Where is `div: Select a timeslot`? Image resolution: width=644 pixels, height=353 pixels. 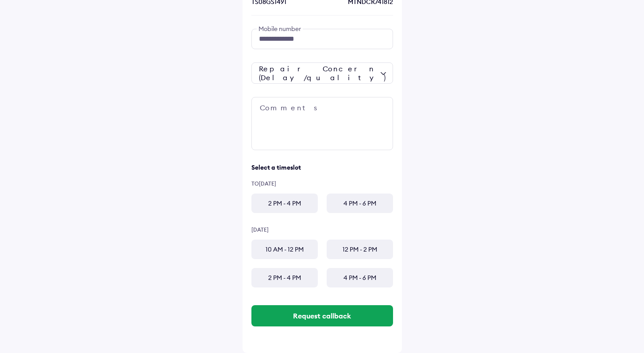 div: Select a timeslot is located at coordinates (322, 167).